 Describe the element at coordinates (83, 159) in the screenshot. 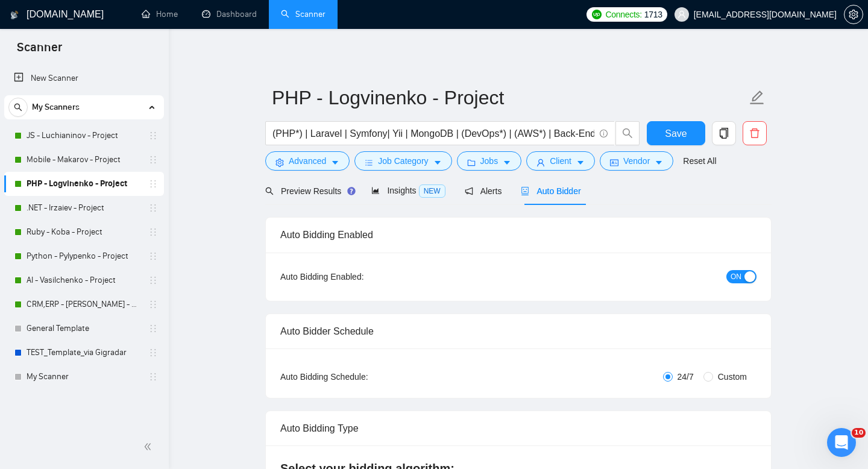

I see `a: Mobile - Makarov - Project` at that location.